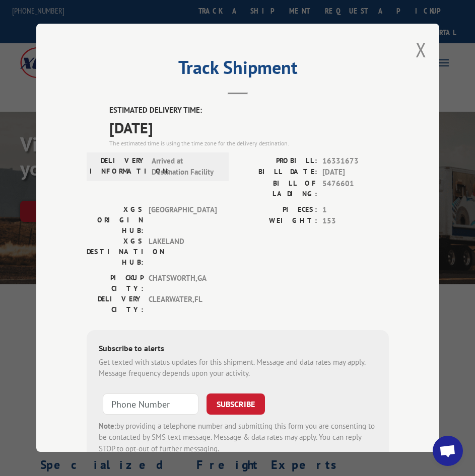 This screenshot has width=475, height=476. What do you see at coordinates (277, 172) in the screenshot?
I see `label: BILL DATE:` at bounding box center [277, 172].